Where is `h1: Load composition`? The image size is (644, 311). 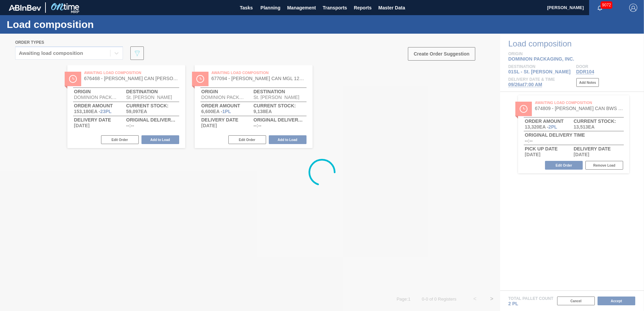 h1: Load composition is located at coordinates (66, 24).